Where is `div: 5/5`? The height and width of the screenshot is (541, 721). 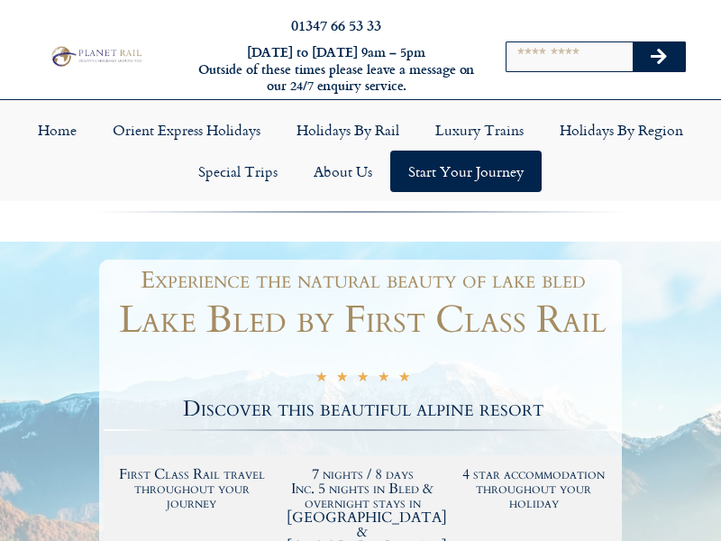 div: 5/5 is located at coordinates (362, 378).